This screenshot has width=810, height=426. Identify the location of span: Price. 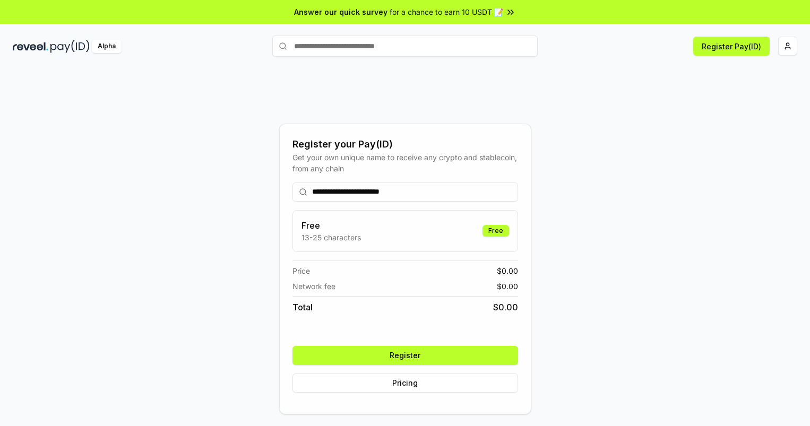
(301, 271).